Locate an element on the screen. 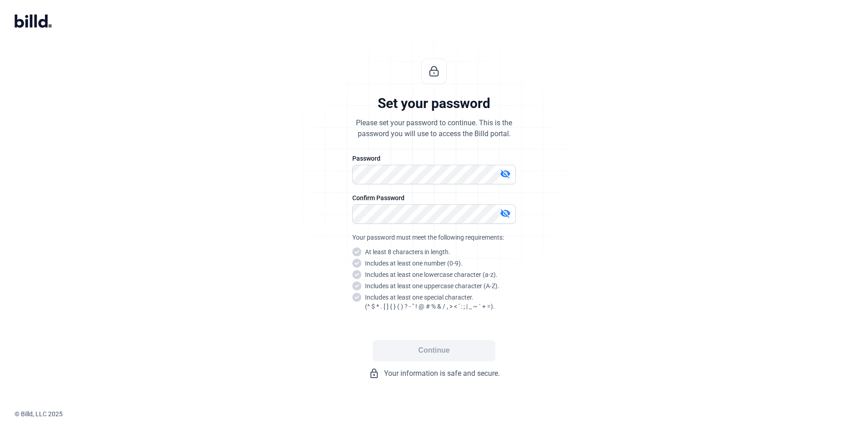  snap: Includes at least one lowercase character (a-z). is located at coordinates (431, 275).